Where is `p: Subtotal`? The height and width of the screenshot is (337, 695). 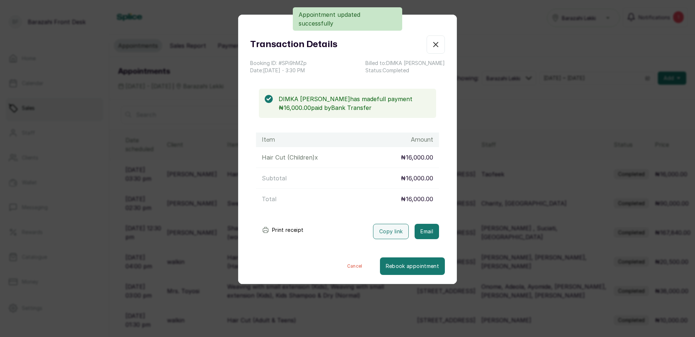 p: Subtotal is located at coordinates (274, 178).